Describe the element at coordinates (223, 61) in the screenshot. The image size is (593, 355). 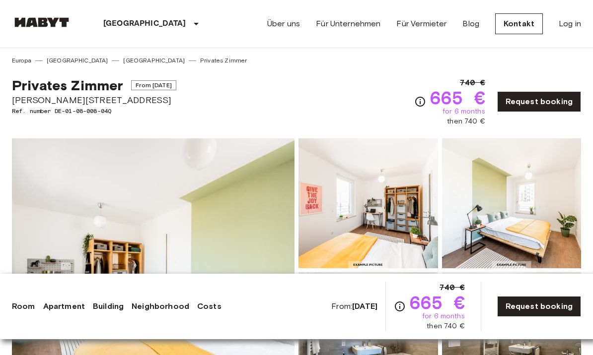
I see `a: Privates Zimmer` at that location.